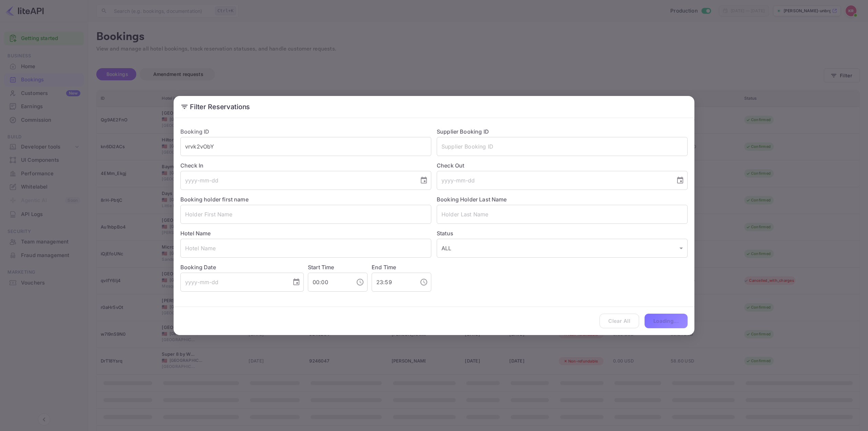 This screenshot has height=431, width=868. What do you see at coordinates (360, 282) in the screenshot?
I see `button: Choose time, selected time is 12:00 AM` at bounding box center [360, 282].